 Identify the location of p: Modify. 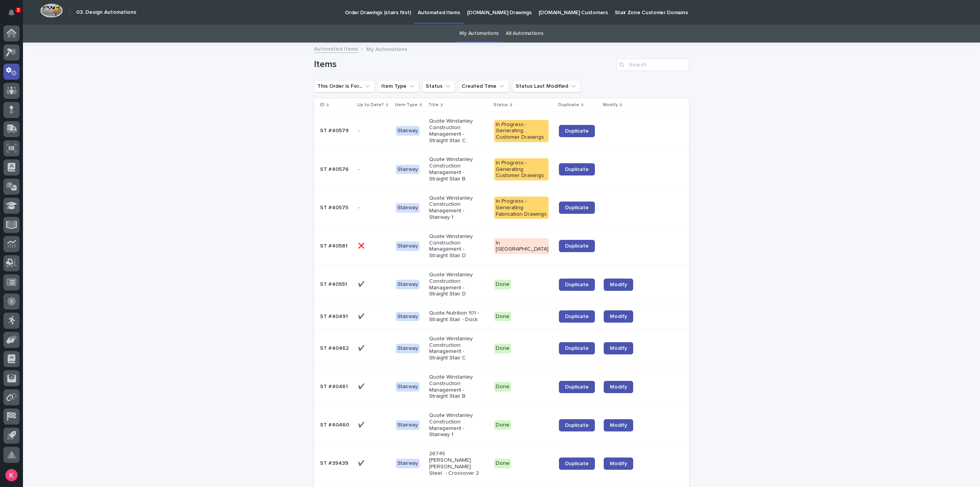
(610, 105).